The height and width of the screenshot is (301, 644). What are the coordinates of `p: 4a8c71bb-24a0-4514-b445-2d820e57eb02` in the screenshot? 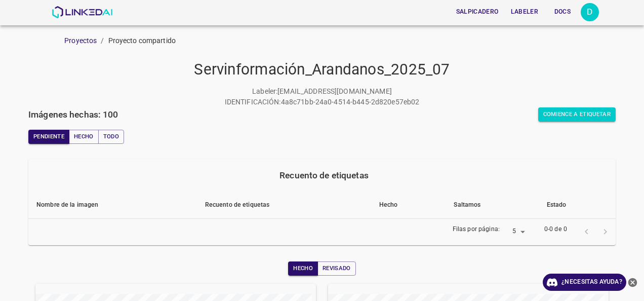 It's located at (351, 102).